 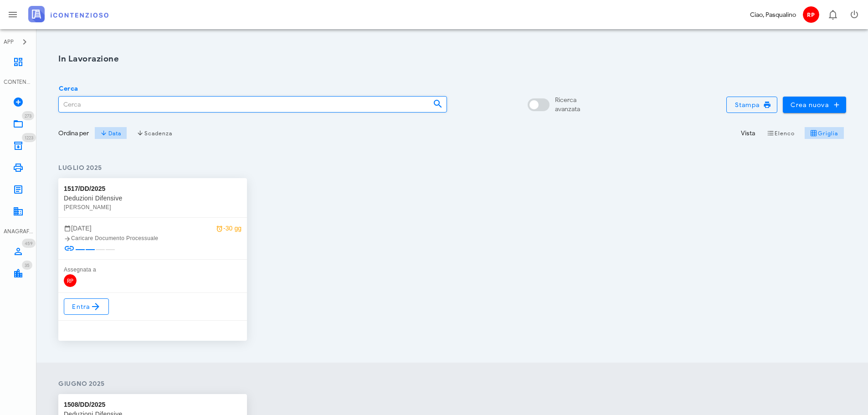 I want to click on div: Caricare Documento Processuale, so click(x=152, y=238).